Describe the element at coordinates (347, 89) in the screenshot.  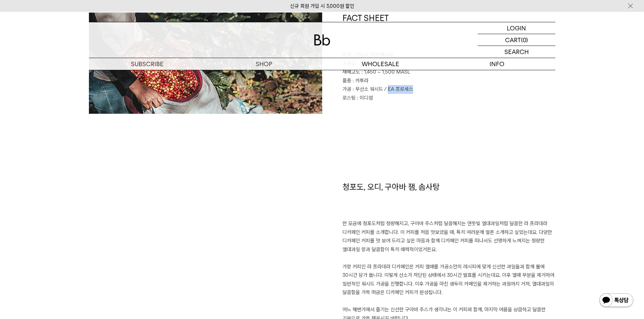
I see `span: 가공` at that location.